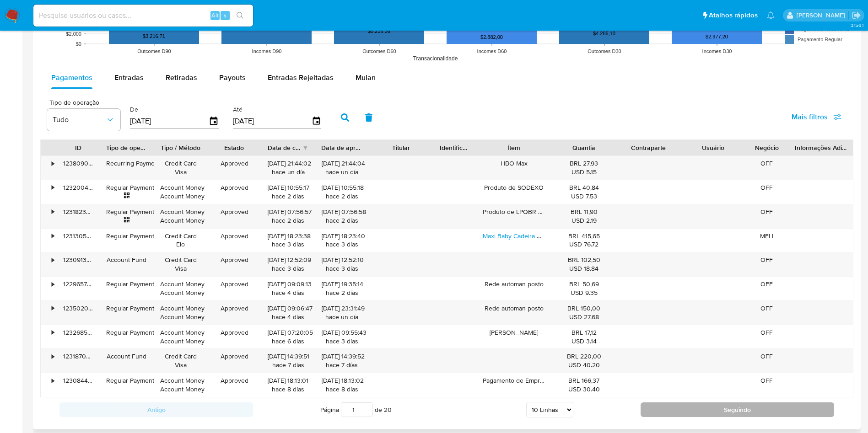  Describe the element at coordinates (143, 16) in the screenshot. I see `input: Pesquise usuários ou casos...` at that location.